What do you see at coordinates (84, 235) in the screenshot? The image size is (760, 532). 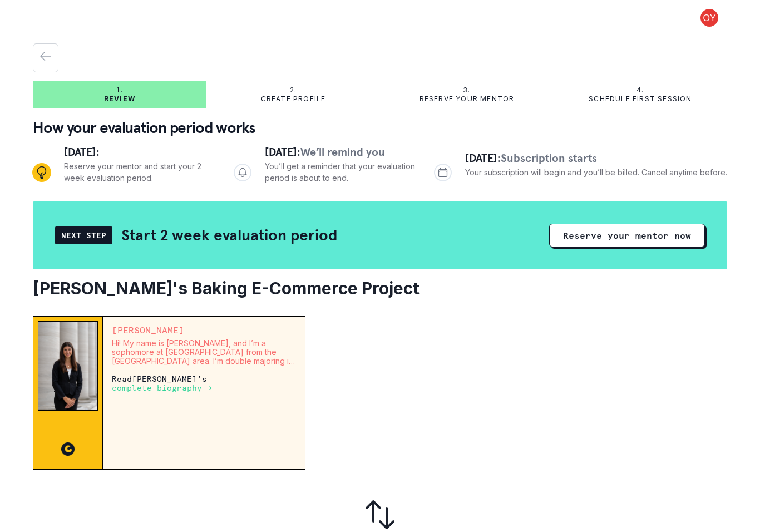 I see `div: Next Step` at bounding box center [84, 235].